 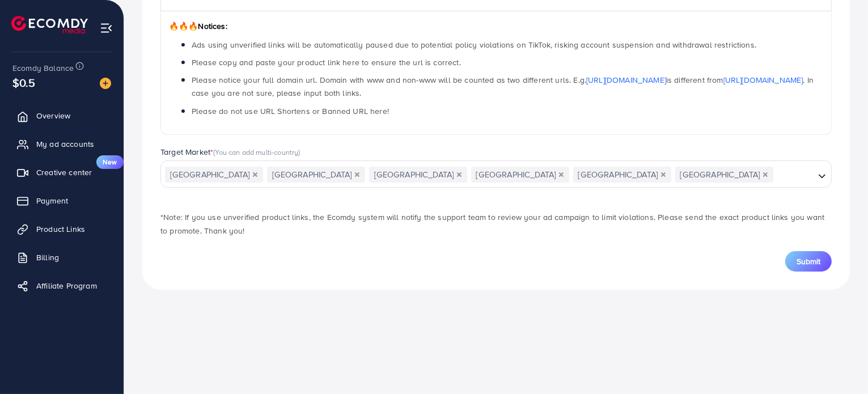 What do you see at coordinates (62, 172) in the screenshot?
I see `a: Creative centerNew` at bounding box center [62, 172].